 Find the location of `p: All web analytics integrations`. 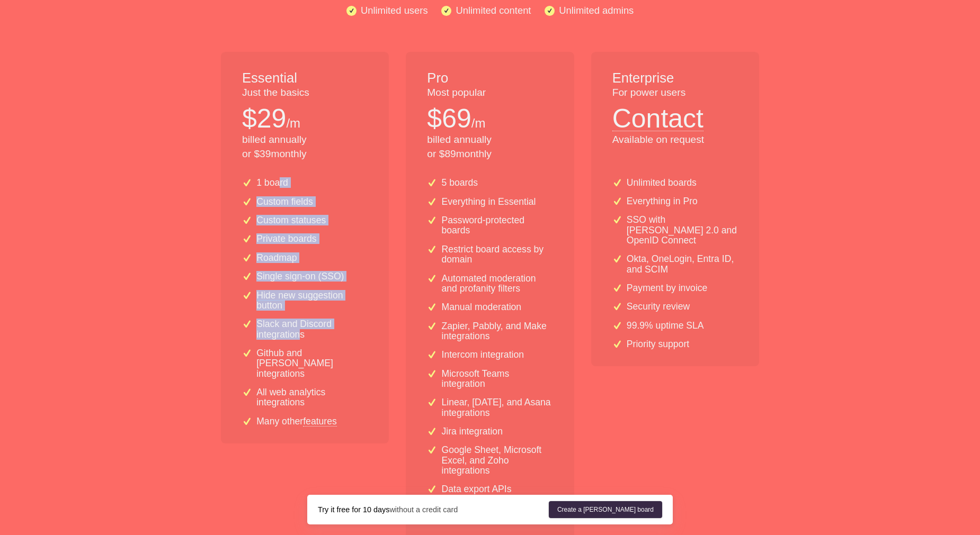

p: All web analytics integrations is located at coordinates (312, 397).